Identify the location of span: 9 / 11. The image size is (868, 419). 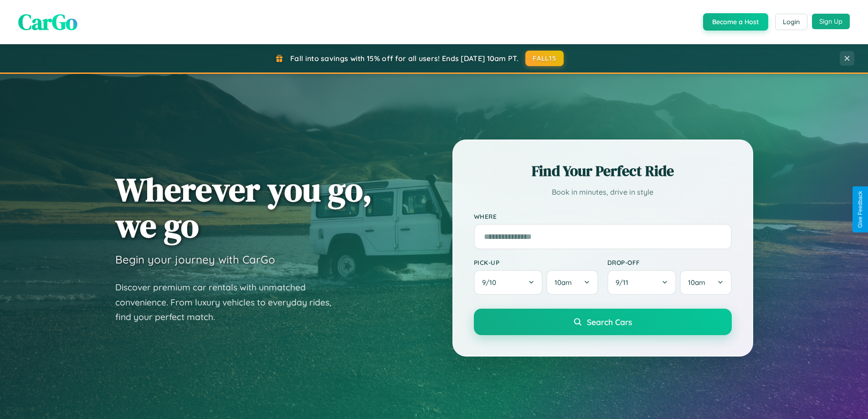
(624, 282).